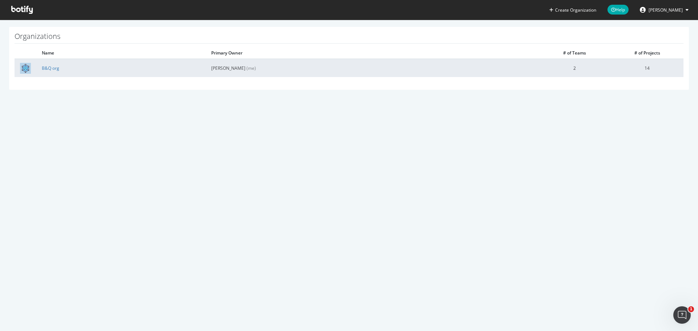  What do you see at coordinates (575, 53) in the screenshot?
I see `th: # of Teams` at bounding box center [575, 53].